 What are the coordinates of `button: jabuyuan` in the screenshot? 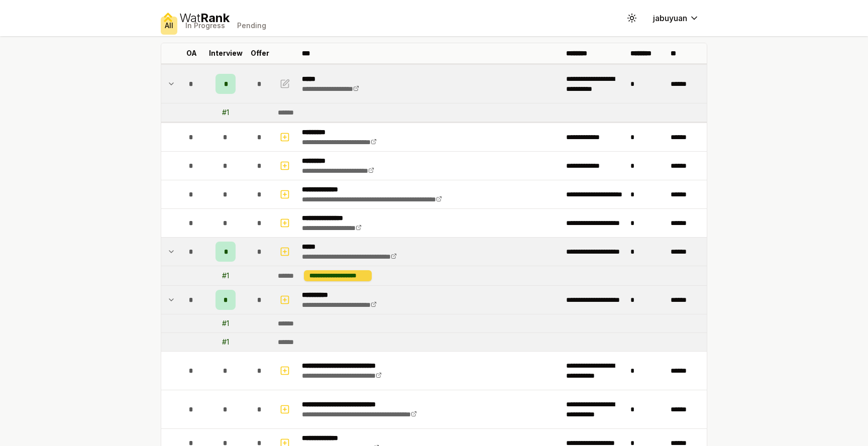 It's located at (676, 18).